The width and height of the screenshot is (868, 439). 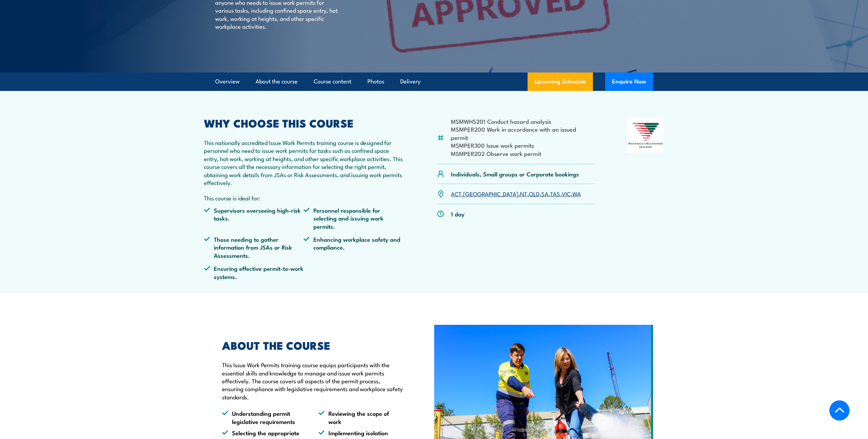 What do you see at coordinates (360, 417) in the screenshot?
I see `li: Reviewing the scope of work` at bounding box center [360, 417].